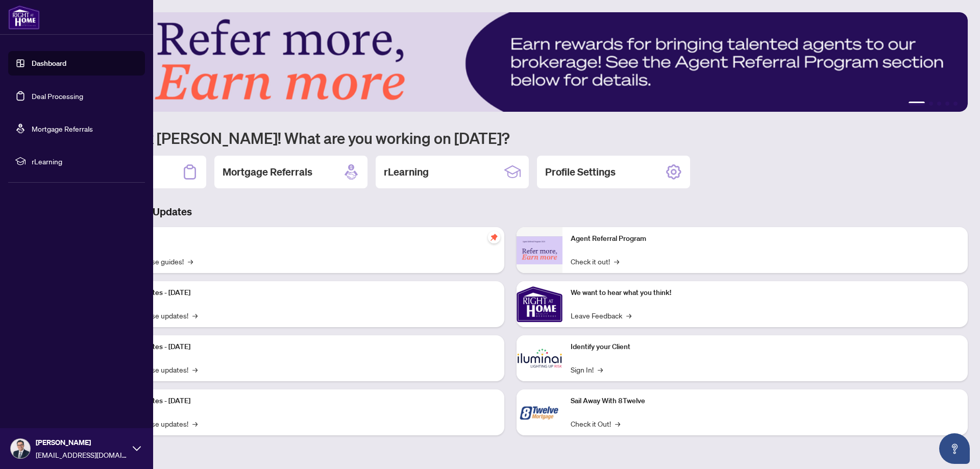 Image resolution: width=980 pixels, height=469 pixels. I want to click on img: Identify your Client, so click(540, 358).